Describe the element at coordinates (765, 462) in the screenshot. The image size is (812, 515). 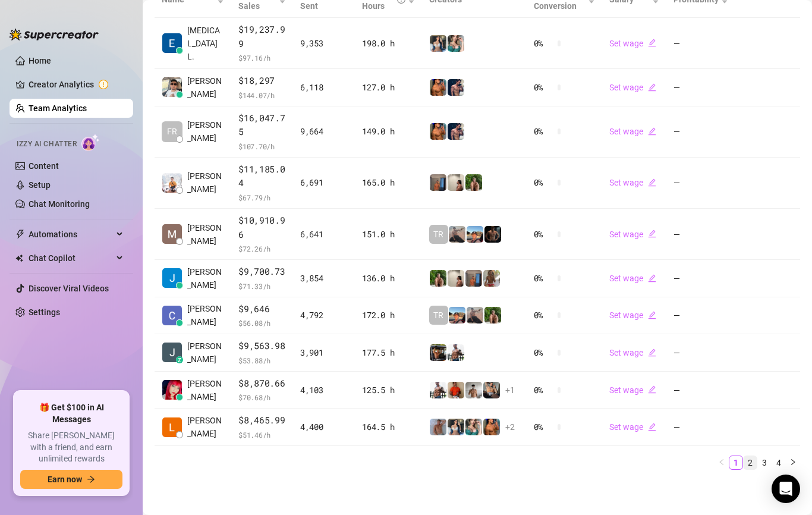
I see `a: 3` at that location.